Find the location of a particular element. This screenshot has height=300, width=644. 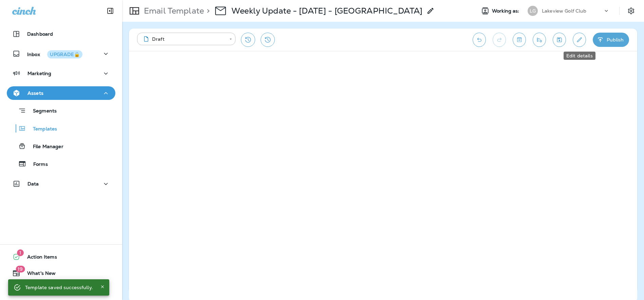

button: Send test email is located at coordinates (539, 40).